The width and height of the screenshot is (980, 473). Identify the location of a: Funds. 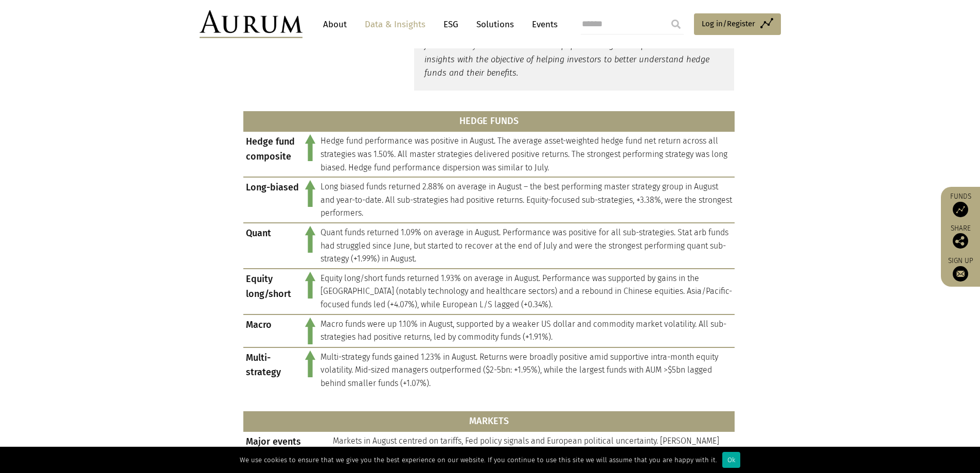
(960, 204).